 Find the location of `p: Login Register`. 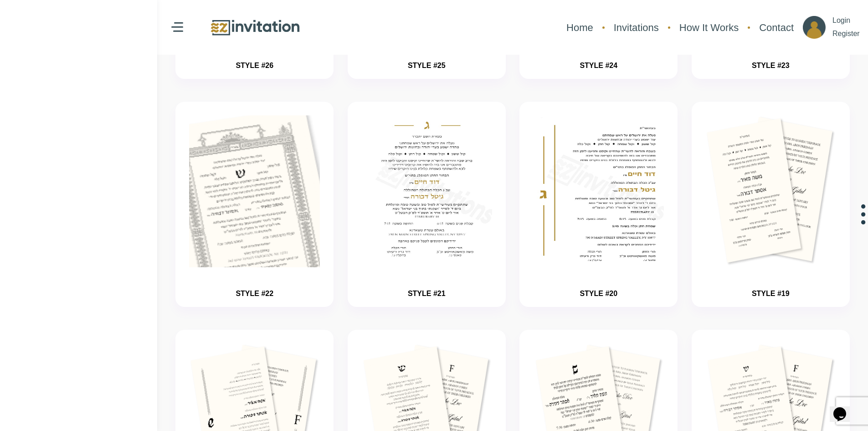

p: Login Register is located at coordinates (846, 27).